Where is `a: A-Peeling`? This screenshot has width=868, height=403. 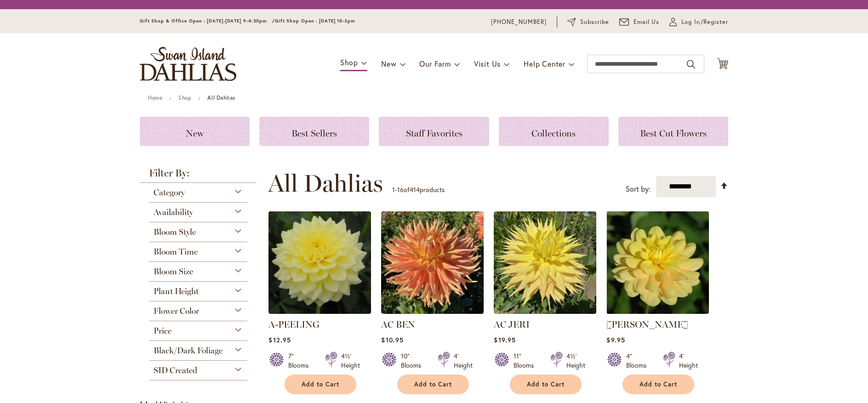 a: A-Peeling is located at coordinates (319, 311).